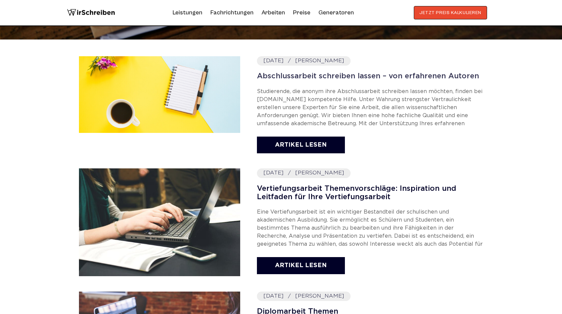  What do you see at coordinates (450, 13) in the screenshot?
I see `button: JETZT PREIS KALKULIEREN` at bounding box center [450, 13].